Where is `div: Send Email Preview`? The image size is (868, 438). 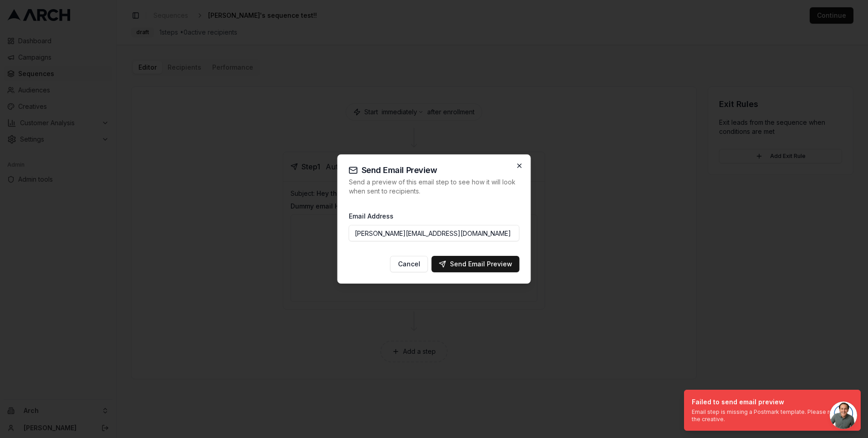 div: Send Email Preview is located at coordinates (475, 264).